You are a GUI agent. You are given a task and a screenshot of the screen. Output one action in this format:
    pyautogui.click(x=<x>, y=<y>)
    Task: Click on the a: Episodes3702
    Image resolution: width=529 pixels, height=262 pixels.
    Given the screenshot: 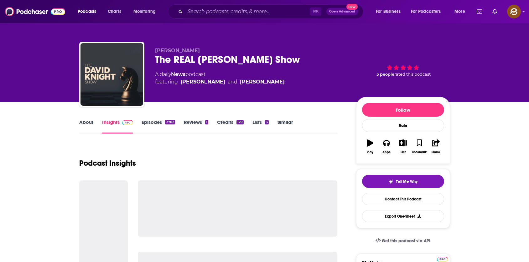 What is the action you would take?
    pyautogui.click(x=158, y=127)
    